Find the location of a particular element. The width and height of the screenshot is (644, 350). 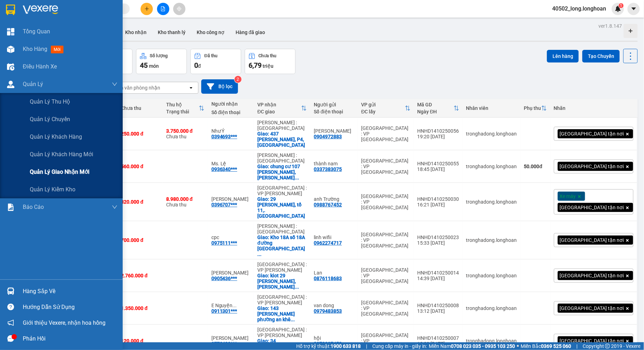

div: 0962274717 is located at coordinates (328, 242).